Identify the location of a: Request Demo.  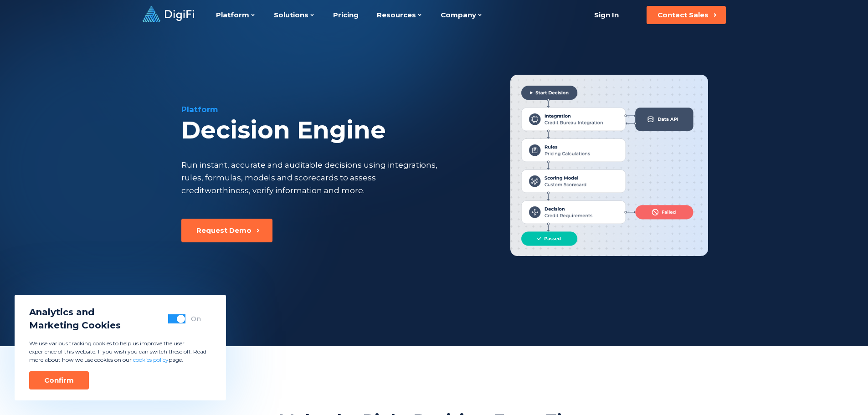
(227, 231).